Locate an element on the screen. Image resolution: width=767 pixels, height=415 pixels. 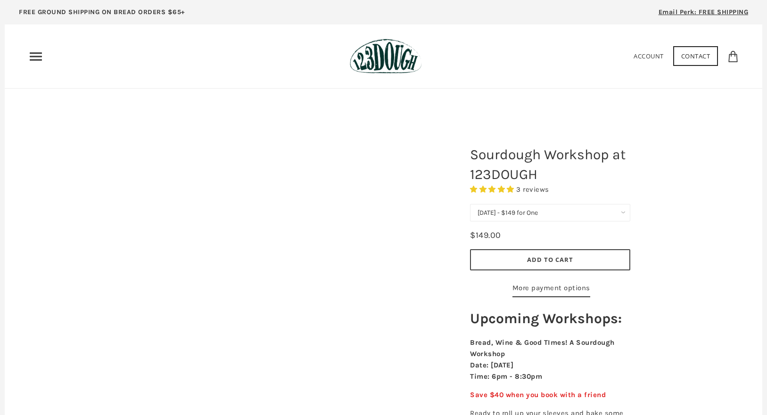
a: Email Perk: FREE SHIPPING is located at coordinates (703, 15).